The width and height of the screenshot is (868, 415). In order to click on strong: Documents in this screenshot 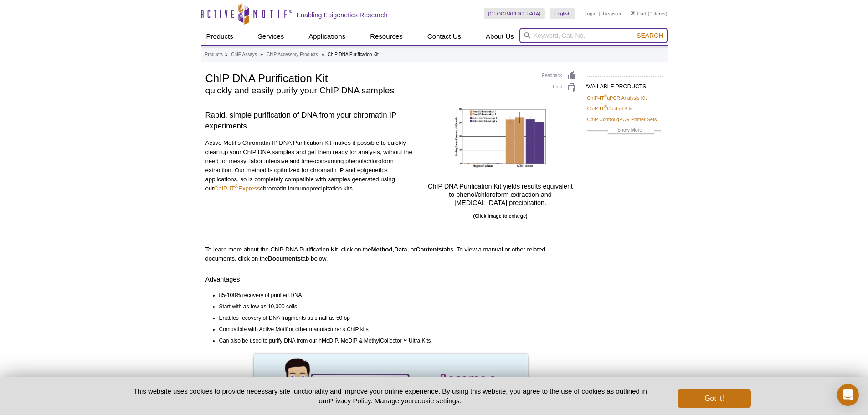, I will do `click(284, 258)`.